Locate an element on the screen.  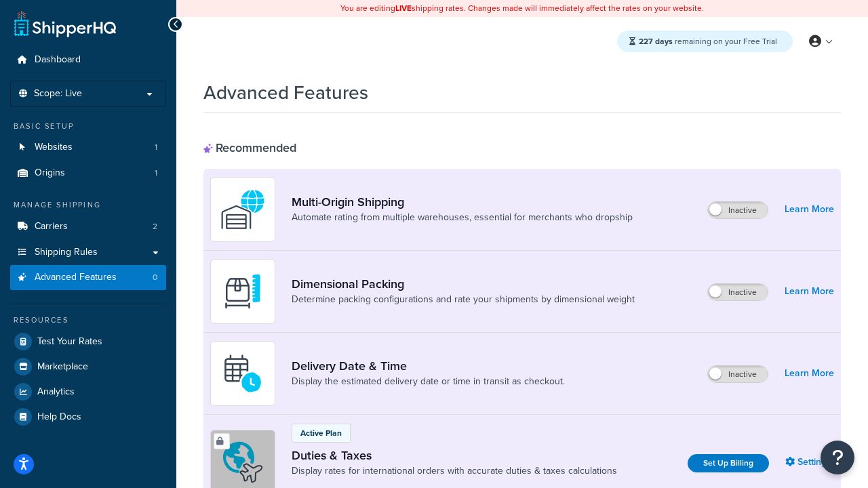
span: Marketplace is located at coordinates (62, 367).